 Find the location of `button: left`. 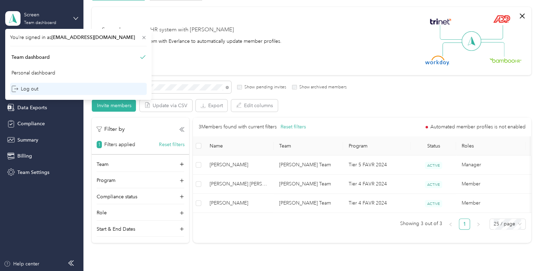

button: left is located at coordinates (450, 224).